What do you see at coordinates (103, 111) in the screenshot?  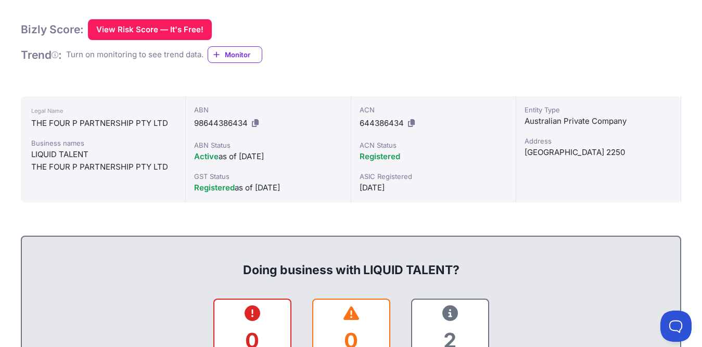 I see `div: Legal Name` at bounding box center [103, 111].